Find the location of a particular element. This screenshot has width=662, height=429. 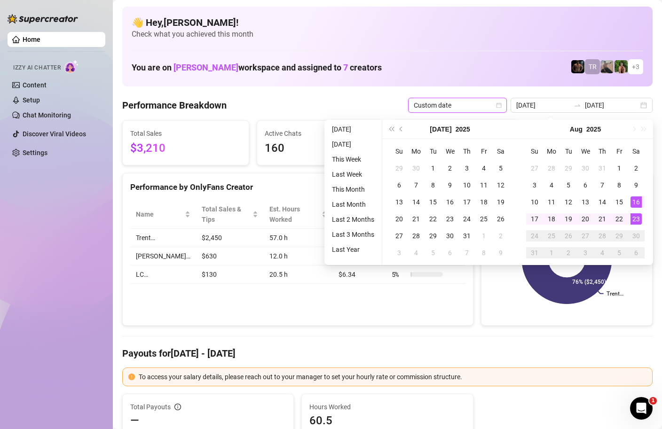

button: Choose a month is located at coordinates (576, 129).